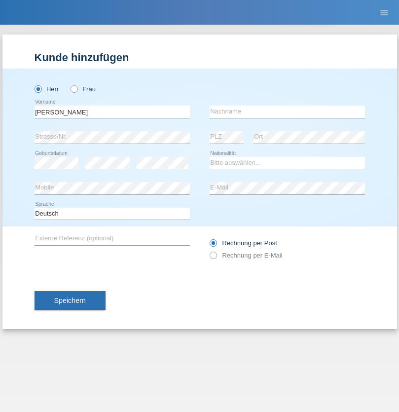 Image resolution: width=399 pixels, height=412 pixels. I want to click on label: Frau, so click(83, 89).